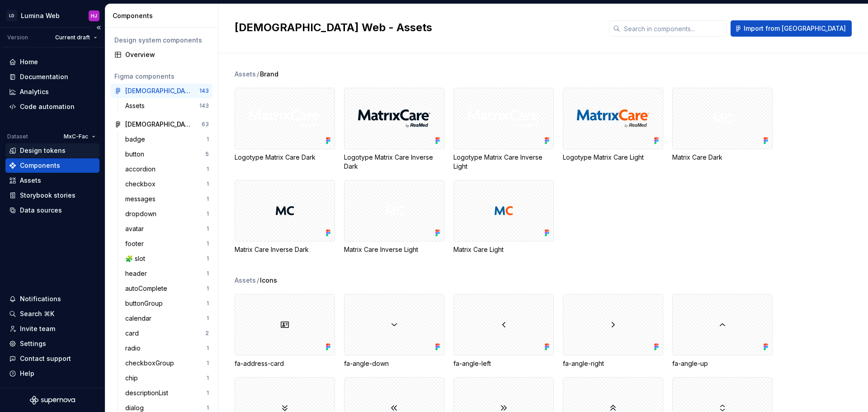 This screenshot has height=412, width=868. Describe the element at coordinates (42, 151) in the screenshot. I see `div: Design tokens` at that location.